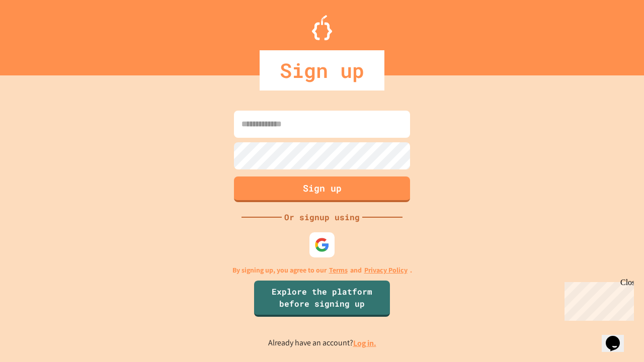 The image size is (644, 362). What do you see at coordinates (338, 269) in the screenshot?
I see `a: Terms` at bounding box center [338, 269].